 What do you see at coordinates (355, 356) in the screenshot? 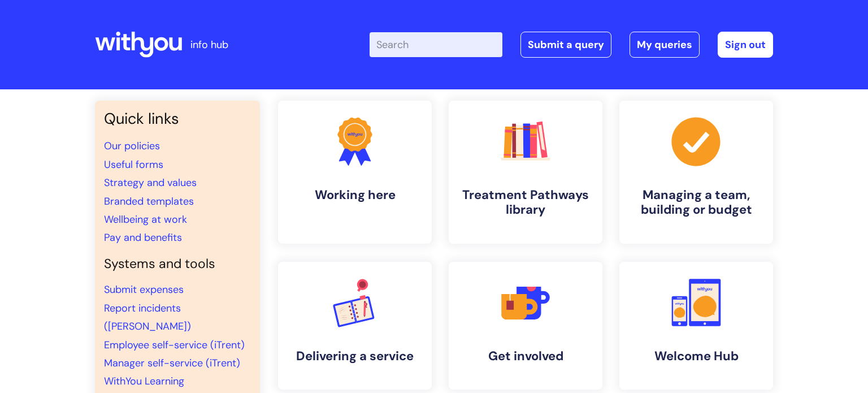
I see `h4: Delivering a service` at bounding box center [355, 356].